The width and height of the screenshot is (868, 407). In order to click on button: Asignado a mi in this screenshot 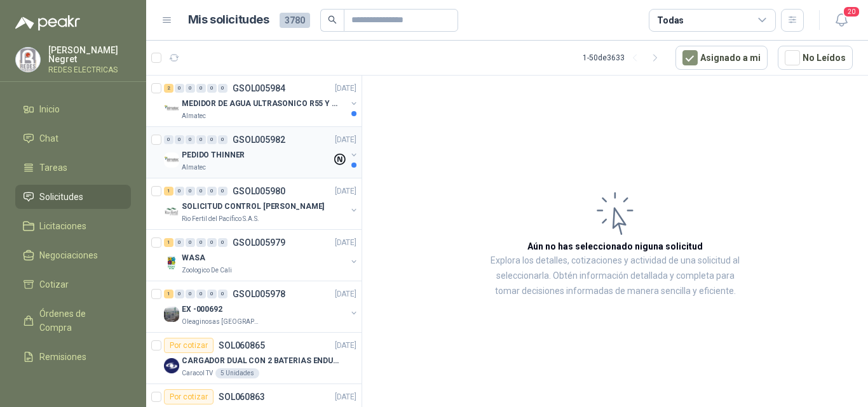, I will do `click(721, 58)`.